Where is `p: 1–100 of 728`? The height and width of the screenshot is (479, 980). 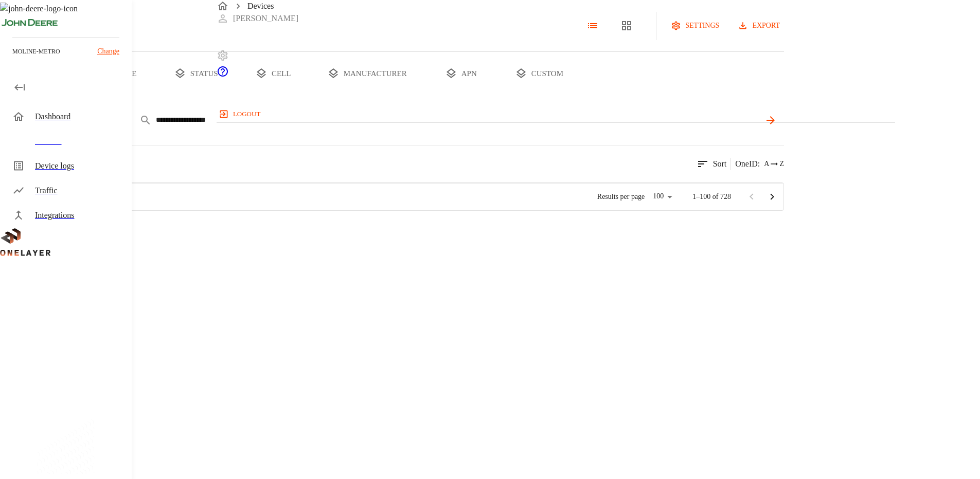 p: 1–100 of 728 is located at coordinates (711, 197).